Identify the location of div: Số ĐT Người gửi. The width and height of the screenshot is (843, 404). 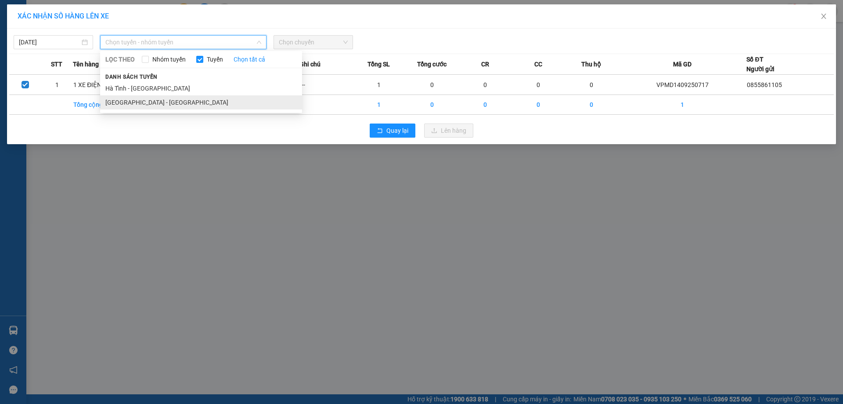
(761, 64).